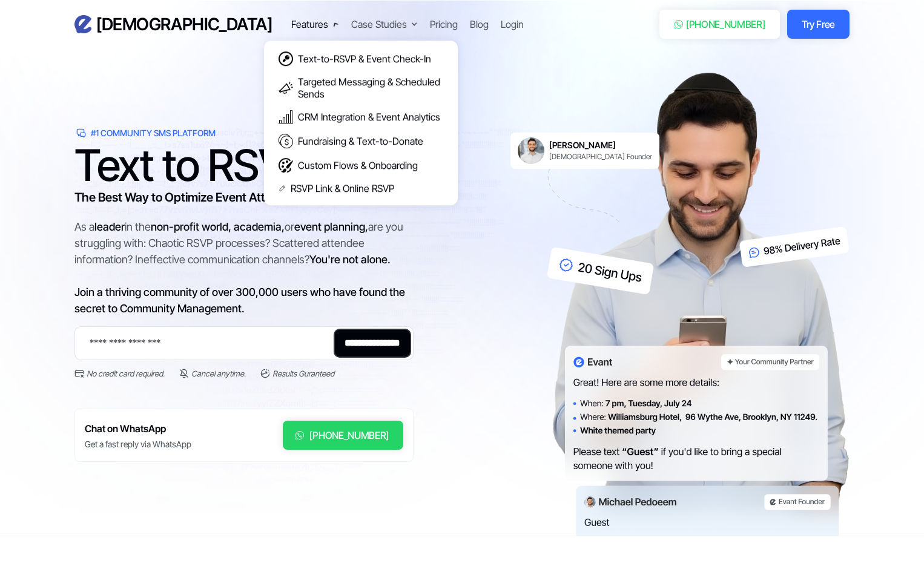 The height and width of the screenshot is (572, 924). Describe the element at coordinates (126, 374) in the screenshot. I see `div: No credit card required.` at that location.